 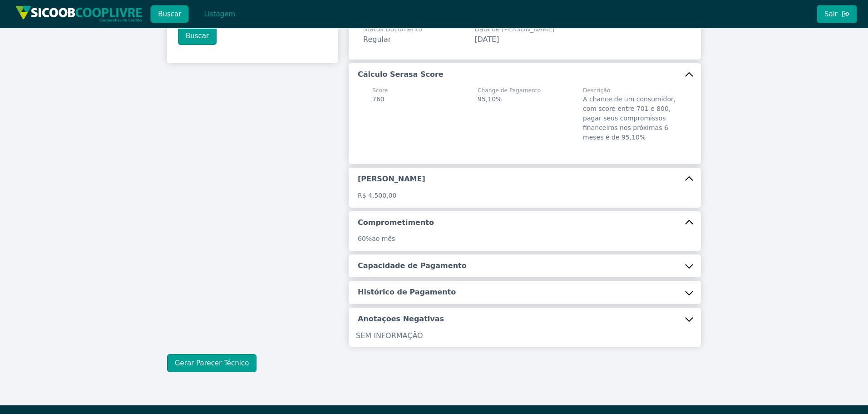 I want to click on button: Capacidade de Pagamento, so click(x=525, y=266).